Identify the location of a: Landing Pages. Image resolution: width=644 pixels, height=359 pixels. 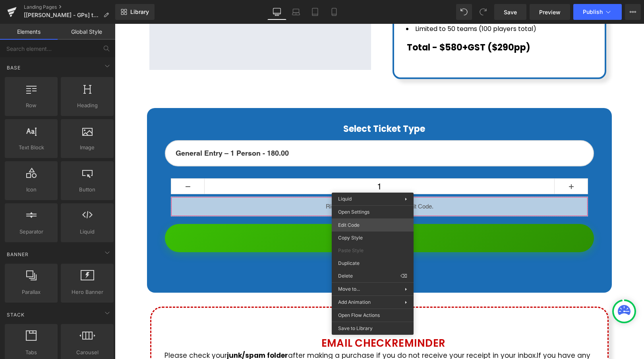
(69, 7).